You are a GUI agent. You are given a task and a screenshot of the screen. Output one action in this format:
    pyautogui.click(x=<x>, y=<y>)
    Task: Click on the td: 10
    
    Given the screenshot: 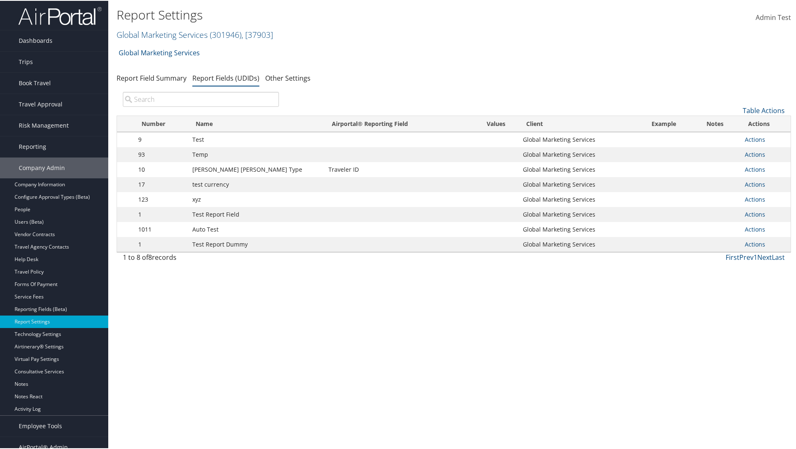 What is the action you would take?
    pyautogui.click(x=161, y=169)
    